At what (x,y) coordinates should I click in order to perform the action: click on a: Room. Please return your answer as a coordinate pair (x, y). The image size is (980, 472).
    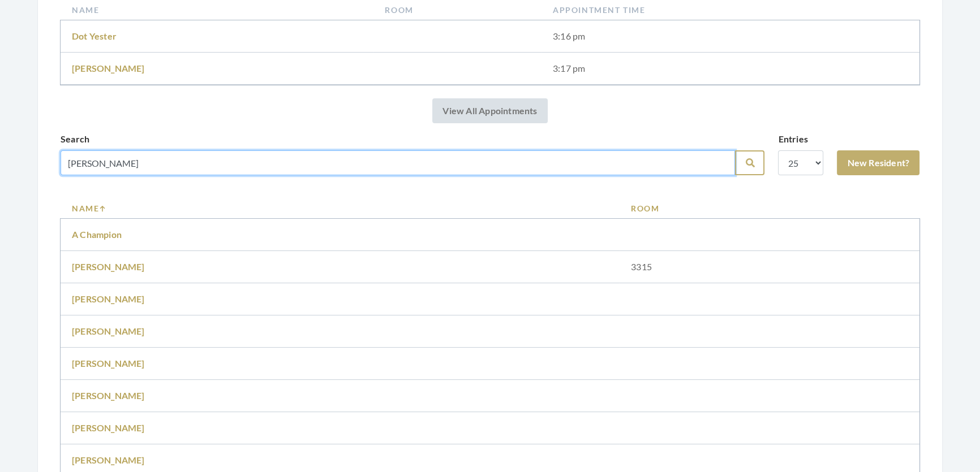
    Looking at the image, I should click on (769, 208).